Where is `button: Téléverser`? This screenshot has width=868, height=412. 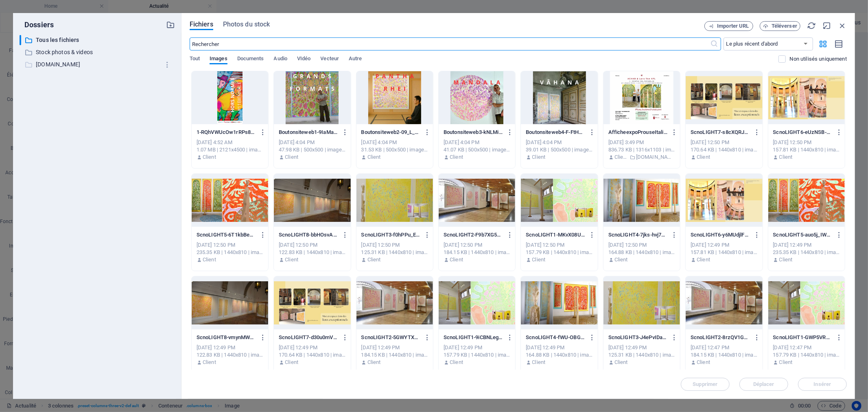
button: Téléverser is located at coordinates (780, 26).